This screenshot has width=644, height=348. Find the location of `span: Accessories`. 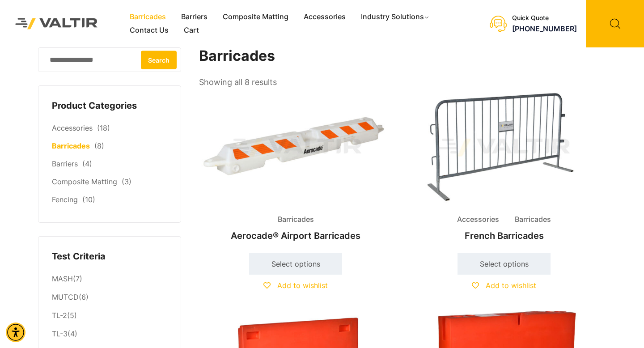

span: Accessories is located at coordinates (478, 219).